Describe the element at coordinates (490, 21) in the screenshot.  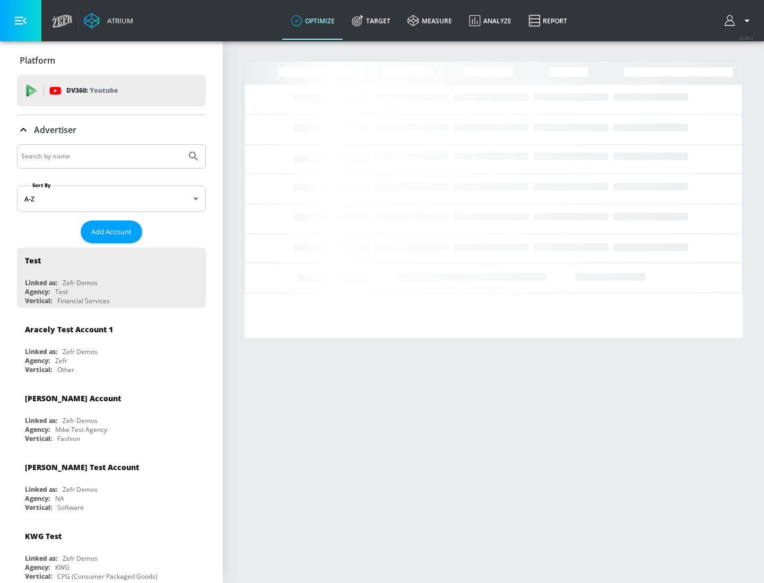
I see `a: Analyze` at that location.